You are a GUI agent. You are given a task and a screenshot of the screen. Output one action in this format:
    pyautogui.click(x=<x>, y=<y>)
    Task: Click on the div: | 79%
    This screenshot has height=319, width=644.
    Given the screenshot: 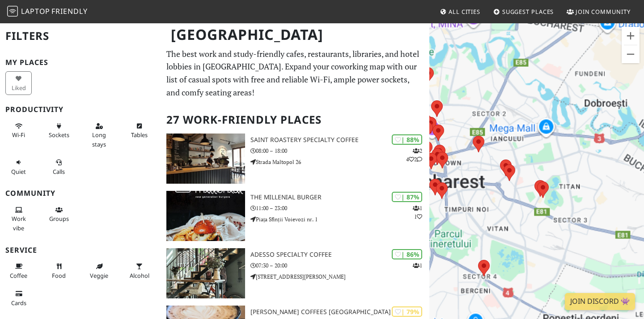 What is the action you would take?
    pyautogui.click(x=407, y=311)
    